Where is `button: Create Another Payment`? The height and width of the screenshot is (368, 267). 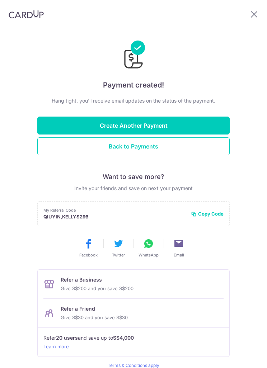
button: Create Another Payment is located at coordinates (133, 125).